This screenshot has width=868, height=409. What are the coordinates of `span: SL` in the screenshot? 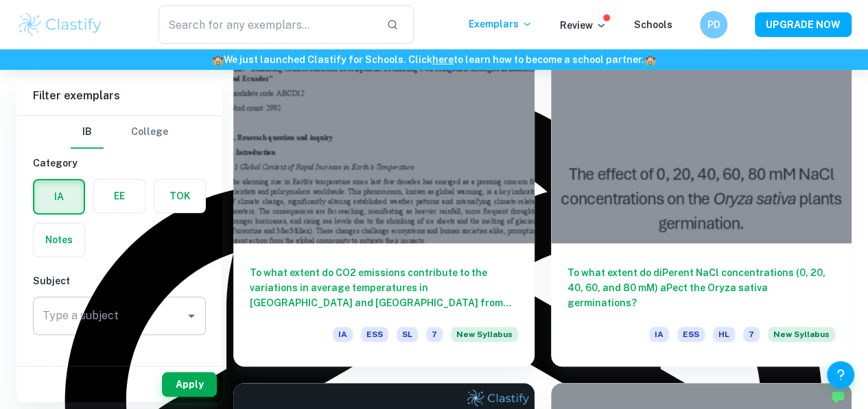 It's located at (407, 335).